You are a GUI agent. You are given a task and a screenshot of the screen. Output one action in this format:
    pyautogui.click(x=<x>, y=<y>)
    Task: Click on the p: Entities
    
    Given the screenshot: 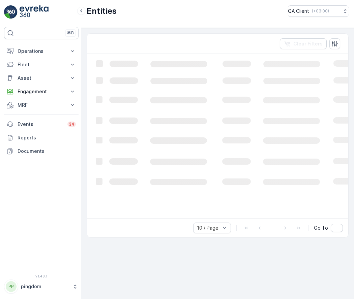 What is the action you would take?
    pyautogui.click(x=101, y=11)
    